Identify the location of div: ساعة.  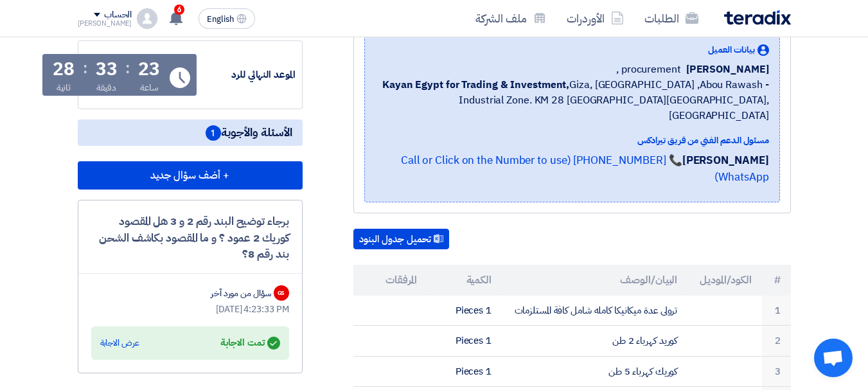
(149, 87).